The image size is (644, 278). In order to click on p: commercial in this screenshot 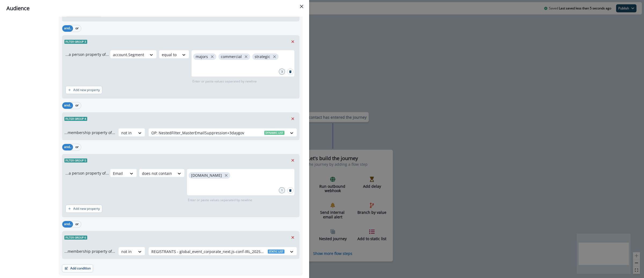, I will do `click(231, 57)`.